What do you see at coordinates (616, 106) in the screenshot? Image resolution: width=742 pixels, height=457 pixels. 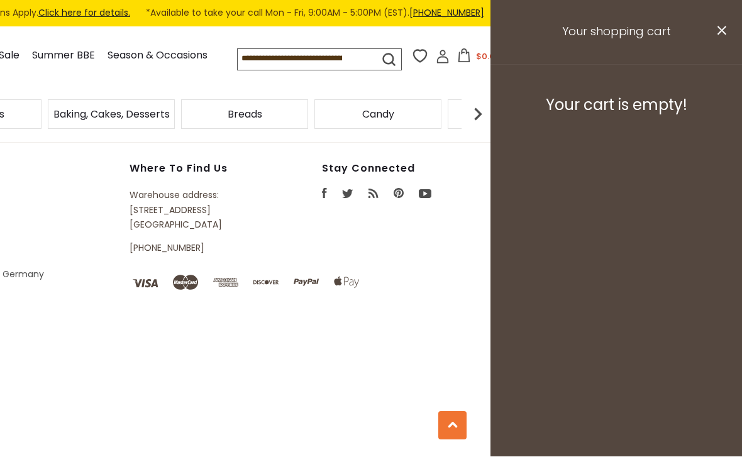 I see `h3: Your cart is empty!` at bounding box center [616, 106].